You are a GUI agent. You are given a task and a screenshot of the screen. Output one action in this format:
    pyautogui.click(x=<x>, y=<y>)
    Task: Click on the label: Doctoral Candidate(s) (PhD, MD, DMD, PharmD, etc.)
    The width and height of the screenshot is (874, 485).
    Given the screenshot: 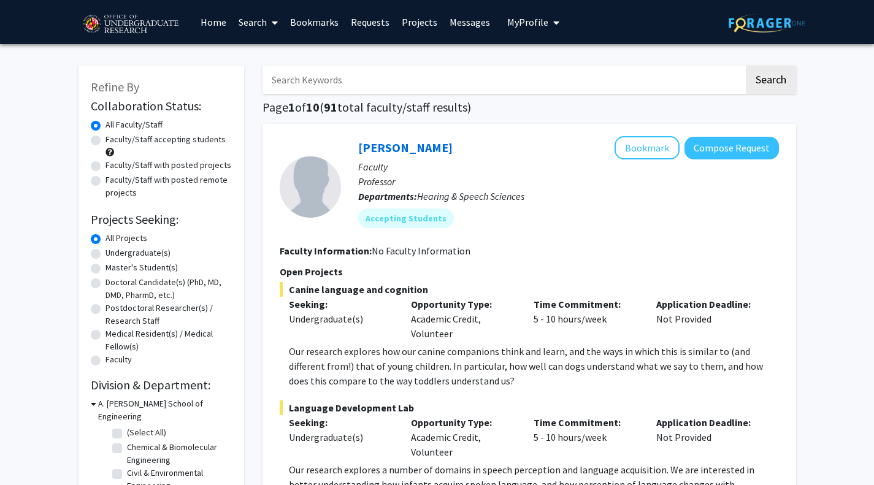 What is the action you would take?
    pyautogui.click(x=169, y=289)
    